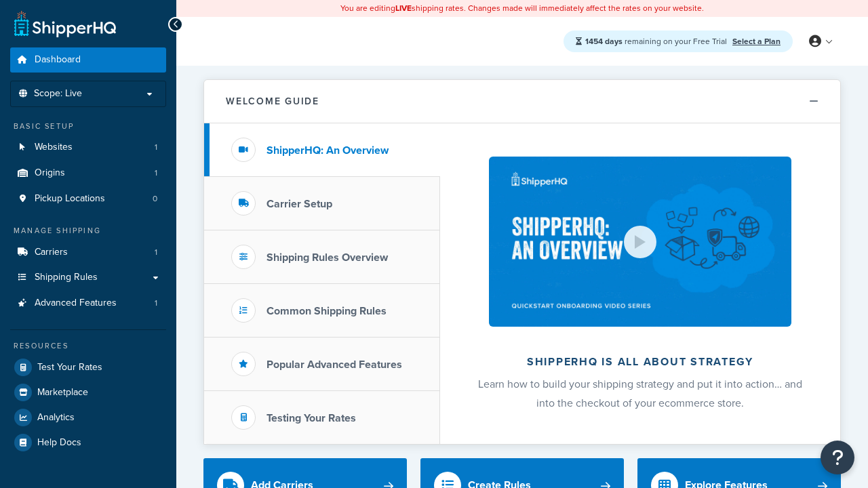 This screenshot has height=488, width=868. I want to click on li: Marketplace, so click(88, 392).